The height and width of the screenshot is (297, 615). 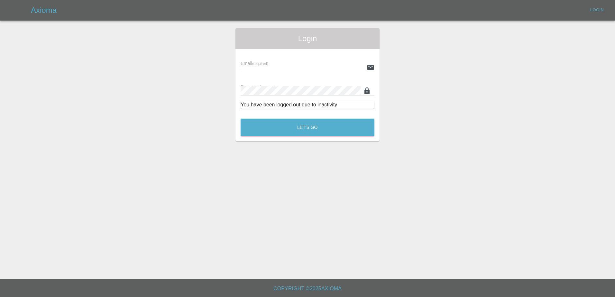 What do you see at coordinates (254, 63) in the screenshot?
I see `span: Email` at bounding box center [254, 63].